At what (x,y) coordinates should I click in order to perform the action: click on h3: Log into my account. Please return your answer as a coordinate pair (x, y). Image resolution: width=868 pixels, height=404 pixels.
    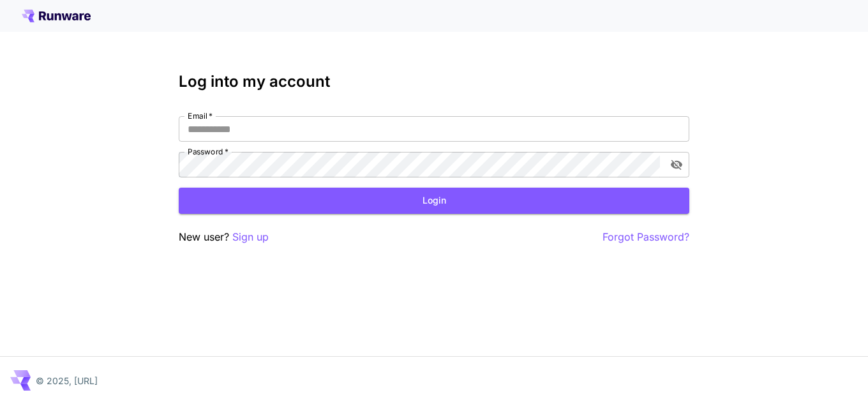
    Looking at the image, I should click on (434, 81).